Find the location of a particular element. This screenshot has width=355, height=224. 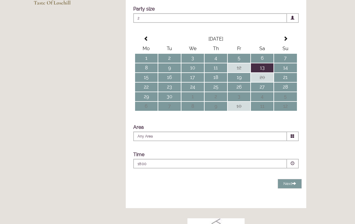

td: 20 is located at coordinates (262, 78).